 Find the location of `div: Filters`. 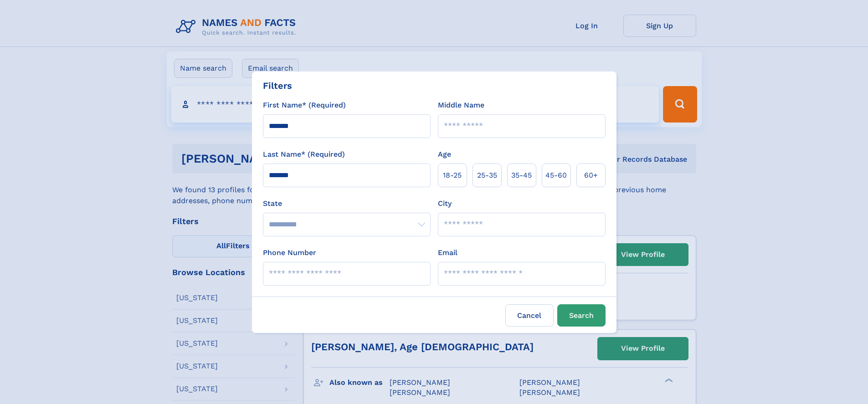

div: Filters is located at coordinates (277, 86).